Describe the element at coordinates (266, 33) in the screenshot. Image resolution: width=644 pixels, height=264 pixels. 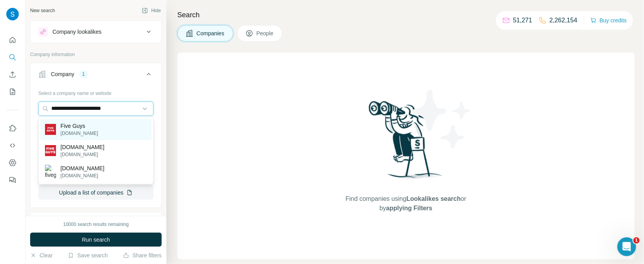
I see `span: People` at that location.